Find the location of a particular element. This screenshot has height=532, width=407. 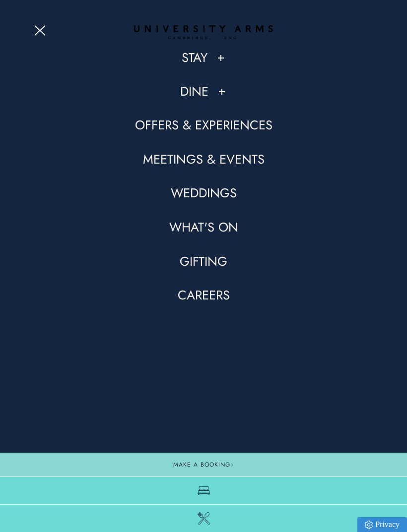

button: Open Menu is located at coordinates (42, 29).